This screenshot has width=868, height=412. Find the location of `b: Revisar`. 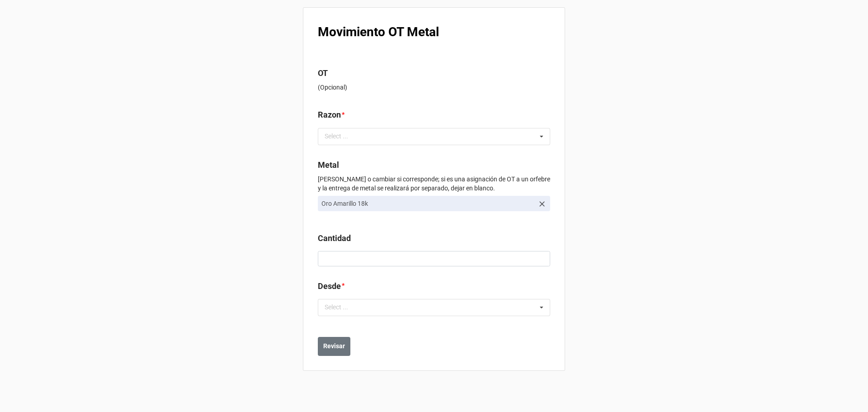

b: Revisar is located at coordinates (334, 346).